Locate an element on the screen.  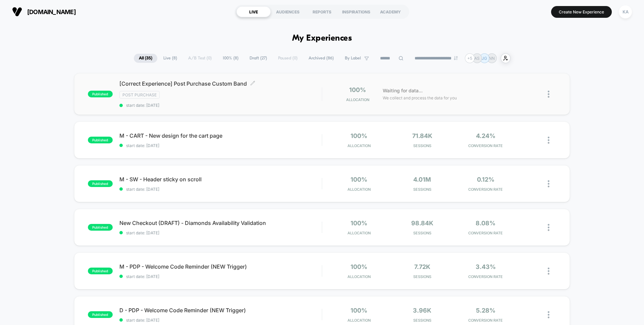
span: All ( 35 ) is located at coordinates (145, 58).